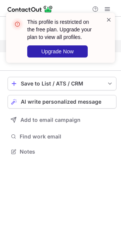  What do you see at coordinates (30, 9) in the screenshot?
I see `img: ContactOut v5.3.10` at bounding box center [30, 9].